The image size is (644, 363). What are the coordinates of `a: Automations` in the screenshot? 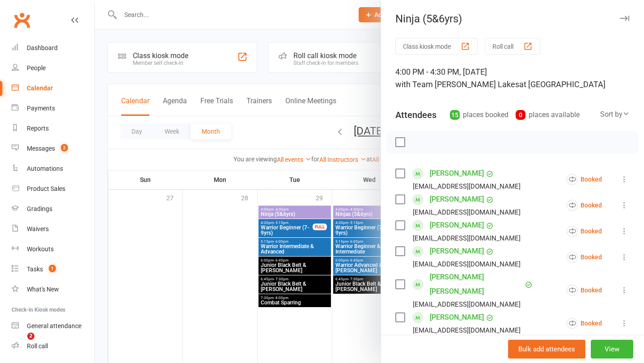 It's located at (53, 168).